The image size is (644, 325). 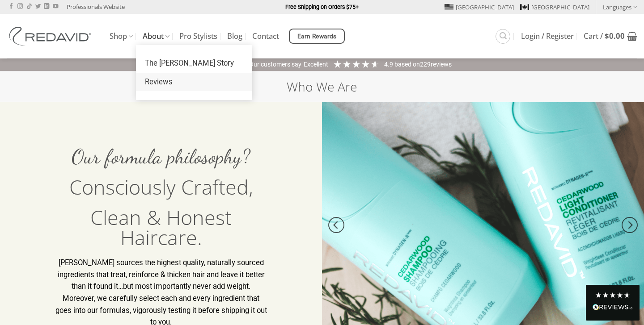 What do you see at coordinates (407, 65) in the screenshot?
I see `span: Based on` at bounding box center [407, 65].